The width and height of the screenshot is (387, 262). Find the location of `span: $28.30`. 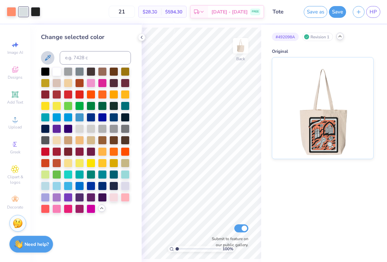

span: $28.30 is located at coordinates (150, 12).